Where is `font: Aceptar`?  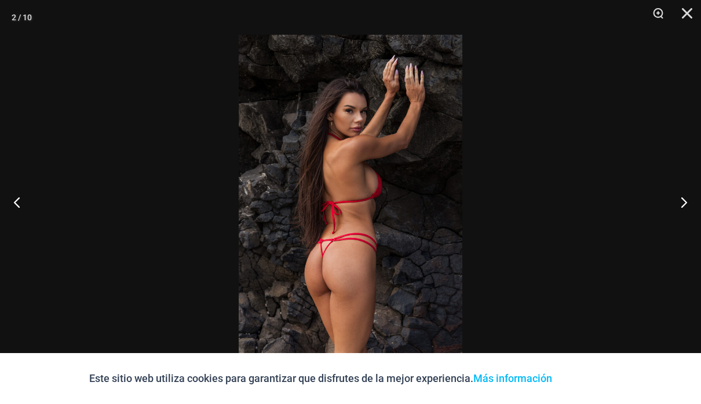 font: Aceptar is located at coordinates (586, 379).